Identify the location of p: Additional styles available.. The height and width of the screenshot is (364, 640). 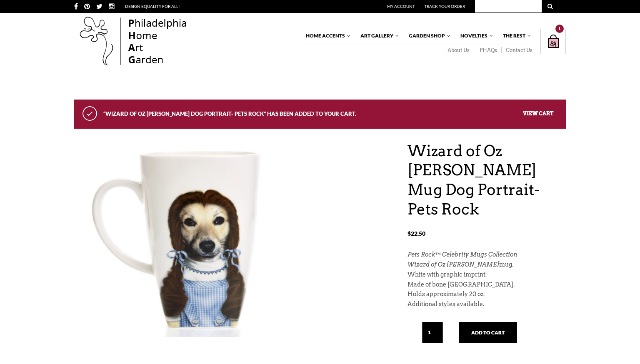
(487, 304).